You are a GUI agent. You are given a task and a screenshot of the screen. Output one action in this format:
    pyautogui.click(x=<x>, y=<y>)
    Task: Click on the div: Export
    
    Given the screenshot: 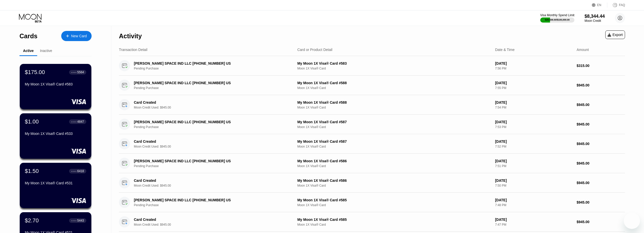 What is the action you would take?
    pyautogui.click(x=615, y=35)
    